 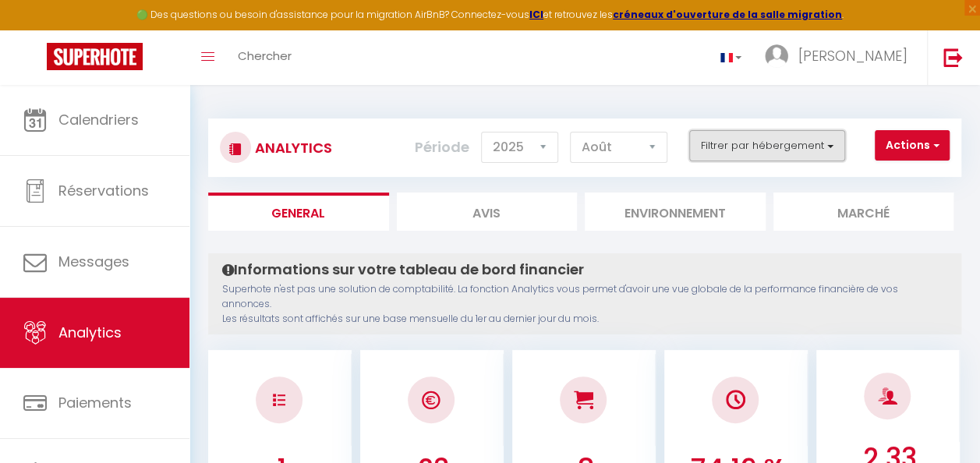 I want to click on span: Calendriers, so click(x=99, y=119).